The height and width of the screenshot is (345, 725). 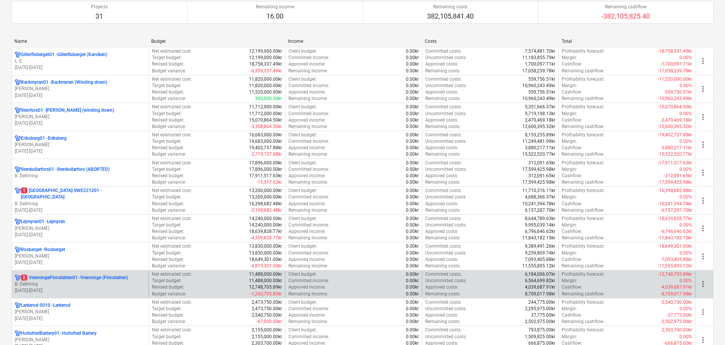 What do you see at coordinates (442, 204) in the screenshot?
I see `p: Approved costs :` at bounding box center [442, 204].